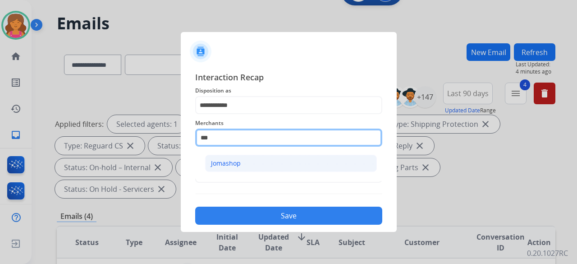  Describe the element at coordinates (289, 193) in the screenshot. I see `img: contact-recap-line.svg` at that location.